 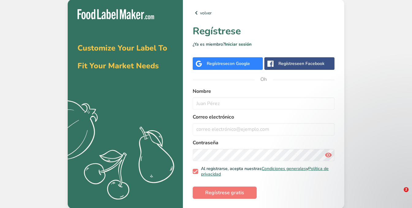 What do you see at coordinates (284, 168) in the screenshot?
I see `a: Condiciones generales` at bounding box center [284, 168].